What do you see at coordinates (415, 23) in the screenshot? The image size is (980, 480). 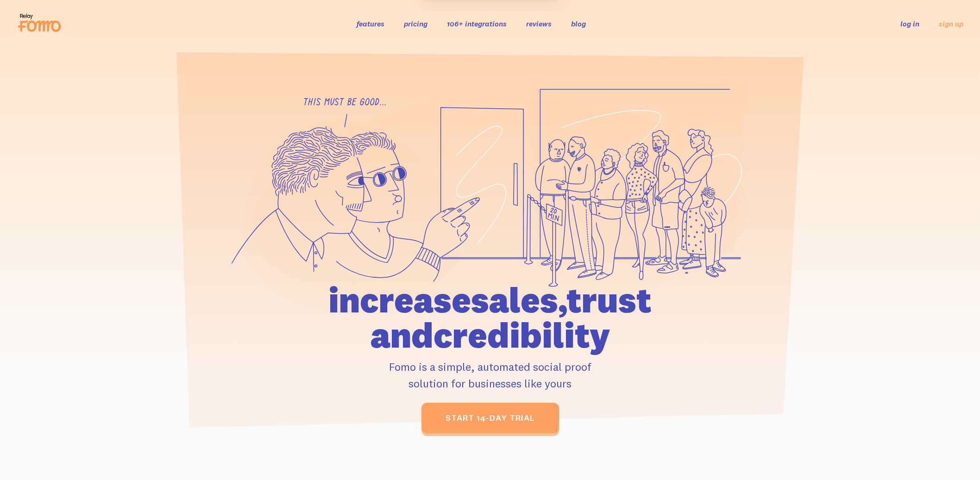 I see `a: pricing` at bounding box center [415, 23].